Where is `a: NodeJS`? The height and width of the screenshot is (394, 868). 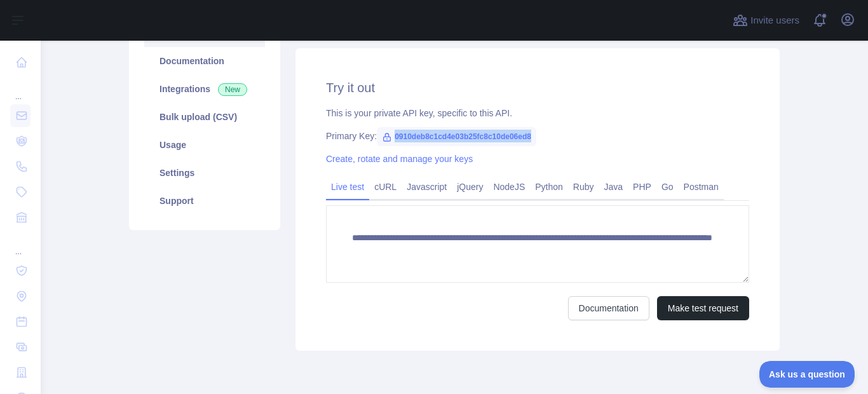
a: NodeJS is located at coordinates (509, 187).